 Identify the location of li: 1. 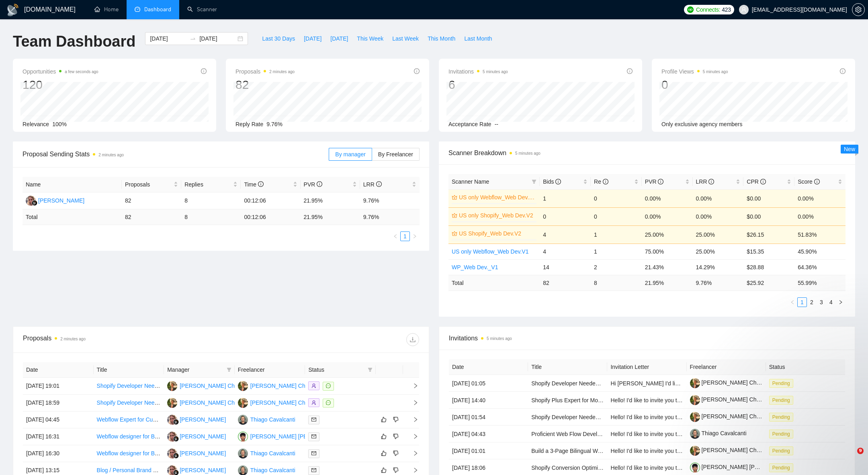
(802, 302).